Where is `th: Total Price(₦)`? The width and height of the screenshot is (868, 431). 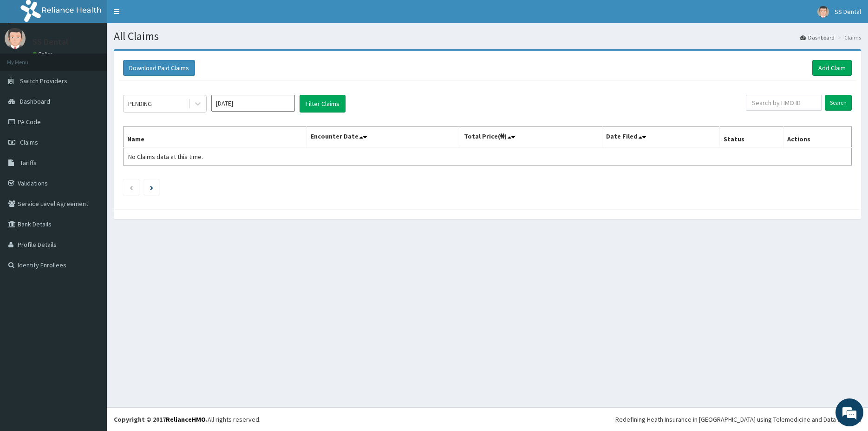 th: Total Price(₦) is located at coordinates (532, 137).